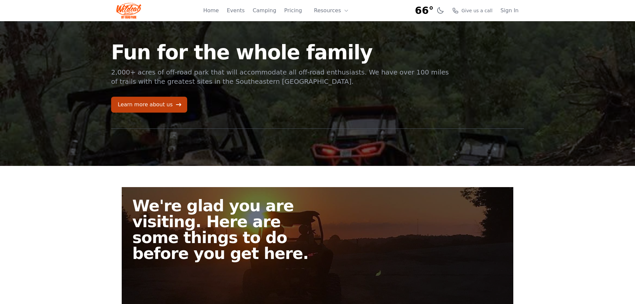  What do you see at coordinates (264, 11) in the screenshot?
I see `a: Camping` at bounding box center [264, 11].